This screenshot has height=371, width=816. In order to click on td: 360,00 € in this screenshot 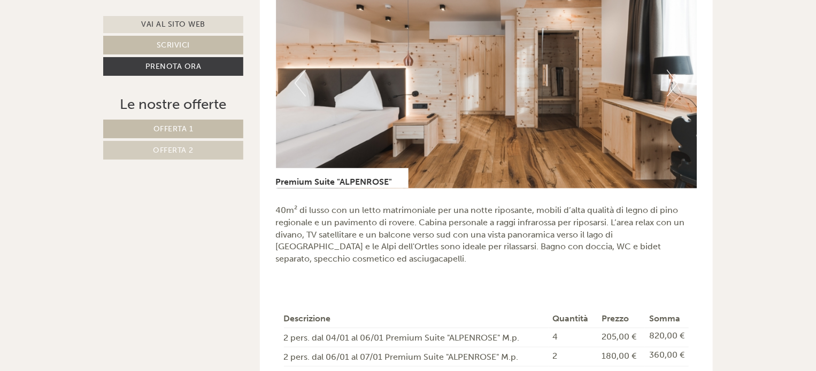, I will do `click(666, 357)`.